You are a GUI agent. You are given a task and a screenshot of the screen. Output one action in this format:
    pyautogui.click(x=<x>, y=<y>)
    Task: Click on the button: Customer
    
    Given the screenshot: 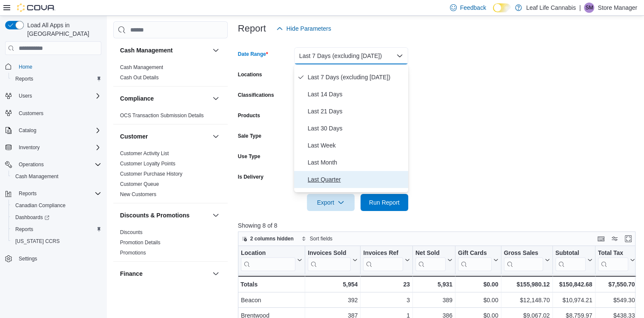 What is the action you would take?
    pyautogui.click(x=216, y=136)
    